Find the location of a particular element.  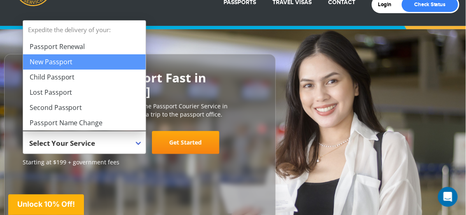

span: Unlock 10% Off! is located at coordinates (46, 204).